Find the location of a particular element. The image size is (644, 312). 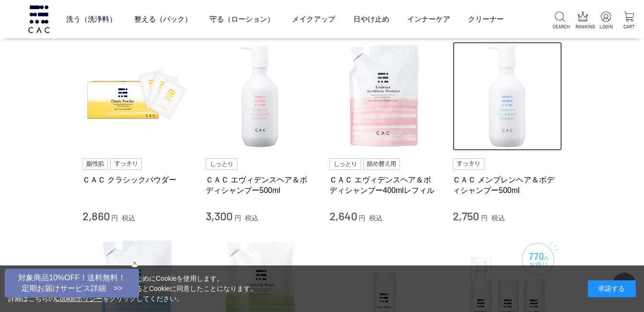

a: LOGIN is located at coordinates (606, 20).